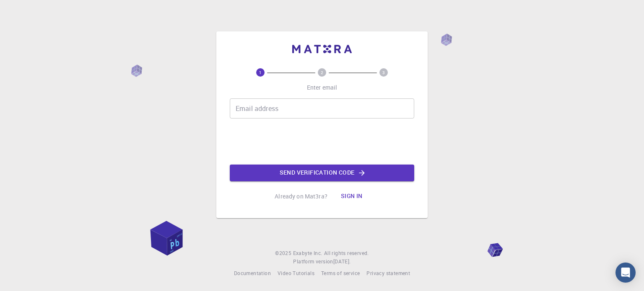 This screenshot has height=291, width=644. What do you see at coordinates (284, 253) in the screenshot?
I see `span: © 2025` at bounding box center [284, 253].